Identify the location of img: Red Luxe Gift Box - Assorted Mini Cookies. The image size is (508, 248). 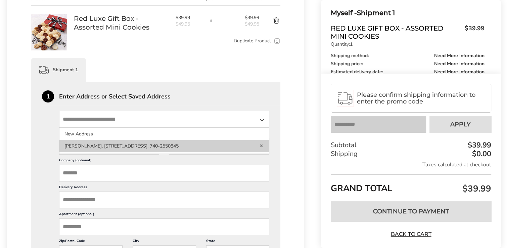
(49, 32).